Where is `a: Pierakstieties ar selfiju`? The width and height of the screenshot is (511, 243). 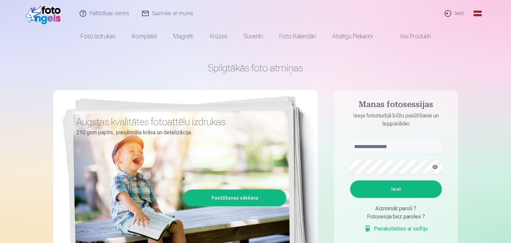
a: Pierakstieties ar selfiju is located at coordinates (396, 229).